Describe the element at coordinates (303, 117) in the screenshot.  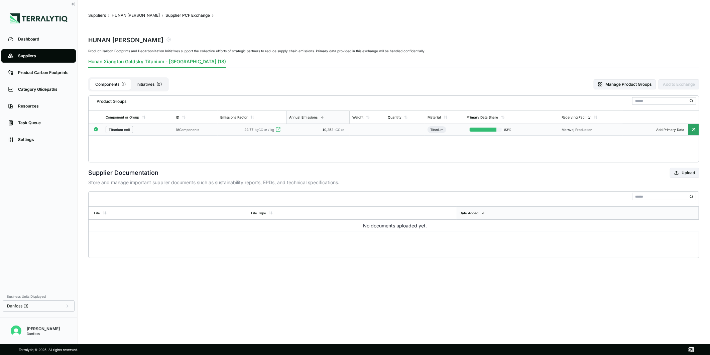
I see `div: Annual Emissions` at that location.